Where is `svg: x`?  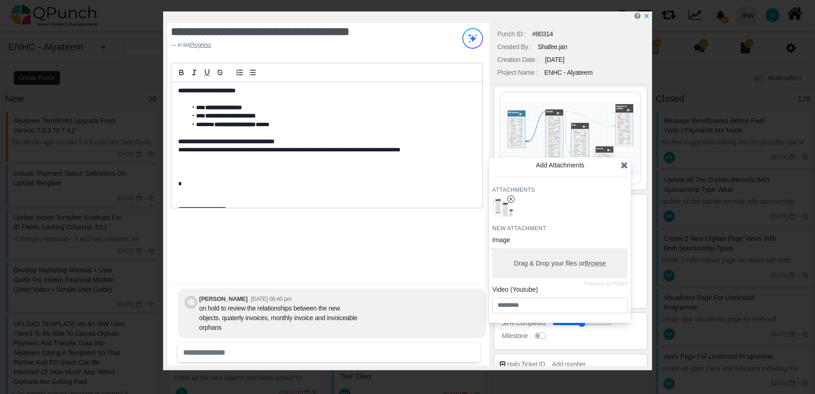 svg: x is located at coordinates (647, 16).